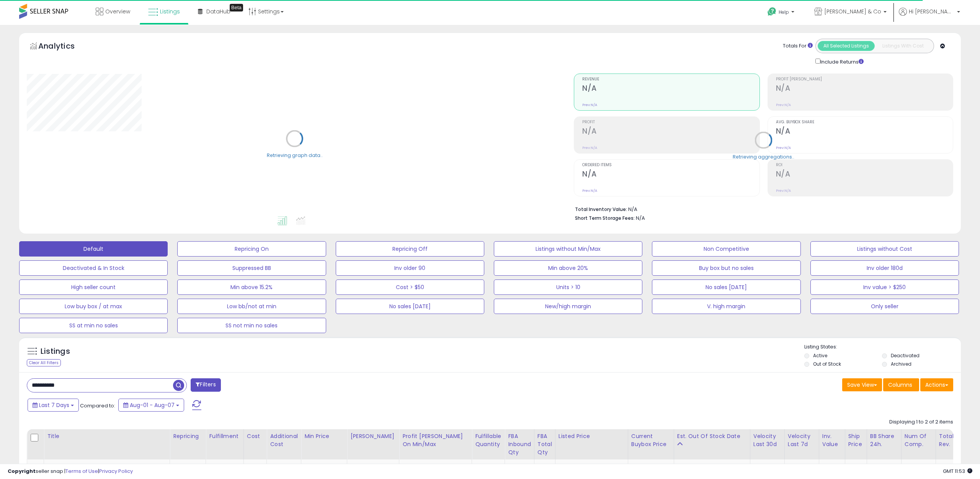  What do you see at coordinates (187, 436) in the screenshot?
I see `div: Repricing` at bounding box center [187, 436].